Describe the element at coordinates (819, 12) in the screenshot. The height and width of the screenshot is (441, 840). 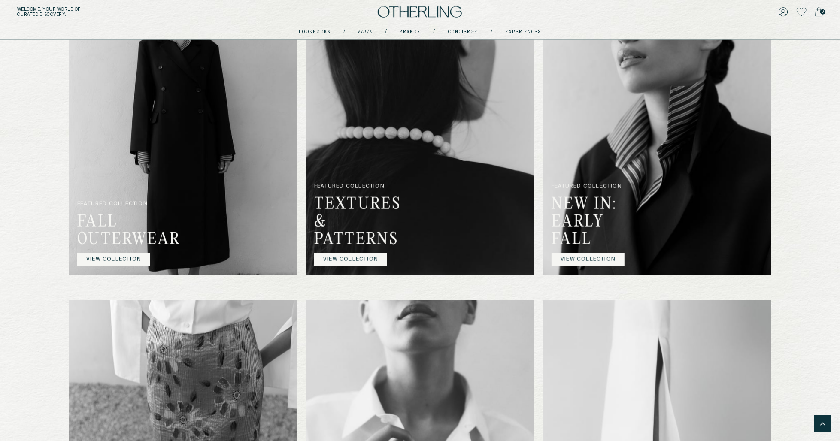
I see `a: 0` at that location.